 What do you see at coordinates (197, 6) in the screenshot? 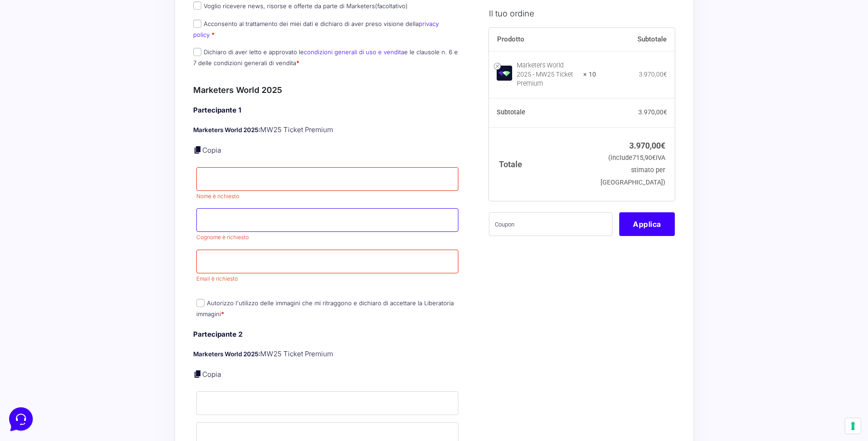
I see `input: Voglio ricevere news, risorse e offerte da parte di Marketers(facoltativo)` at bounding box center [197, 6].